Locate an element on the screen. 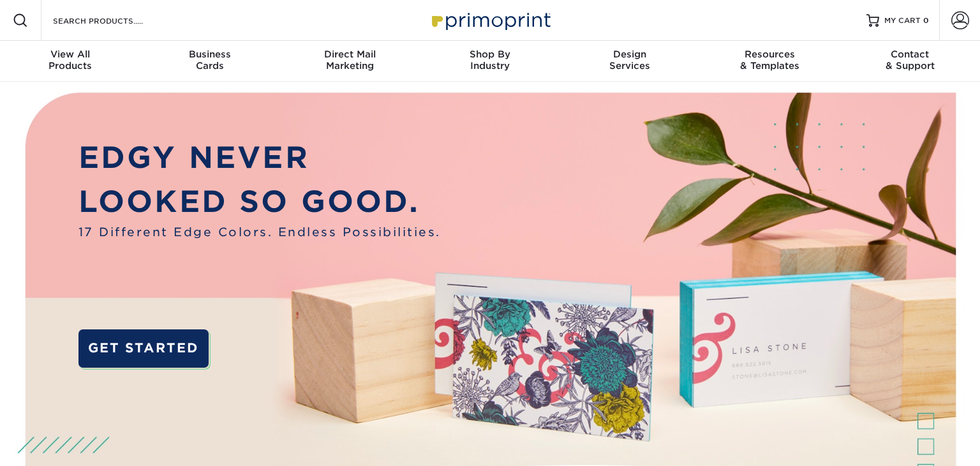 The width and height of the screenshot is (980, 466). div: Industry is located at coordinates (489, 60).